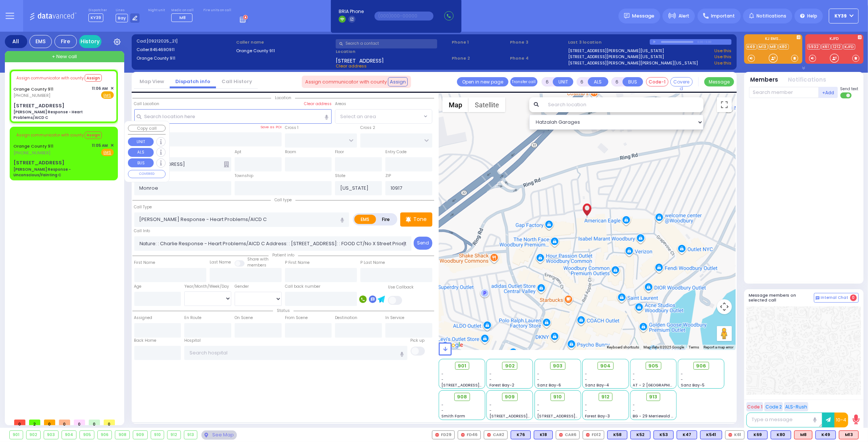 The image size is (868, 442). What do you see at coordinates (142, 231) in the screenshot?
I see `label: Call Info` at bounding box center [142, 231].